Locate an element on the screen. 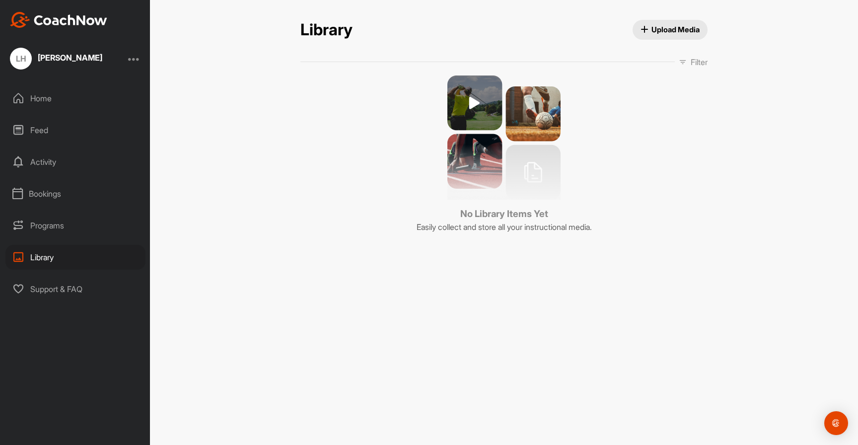 Image resolution: width=858 pixels, height=445 pixels. img: no media is located at coordinates (504, 138).